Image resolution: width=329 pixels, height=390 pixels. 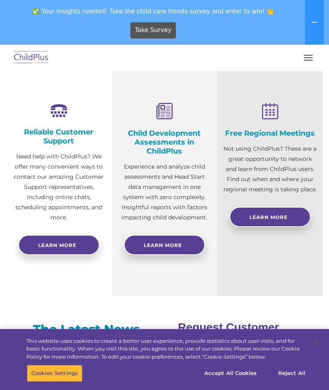 What do you see at coordinates (166, 349) in the screenshot?
I see `div: This website uses cookies to create a better user experience, provide statistics about user visit...` at bounding box center [166, 349].